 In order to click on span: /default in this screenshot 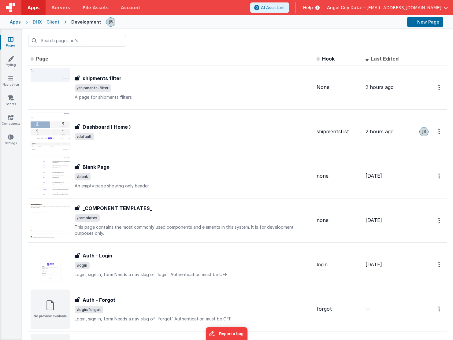, I will do `click(84, 137)`.